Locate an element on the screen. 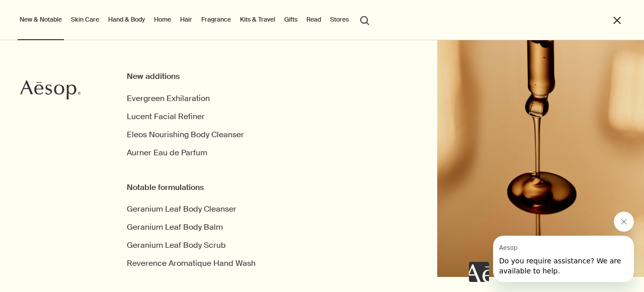  button: Open search is located at coordinates (365, 20).